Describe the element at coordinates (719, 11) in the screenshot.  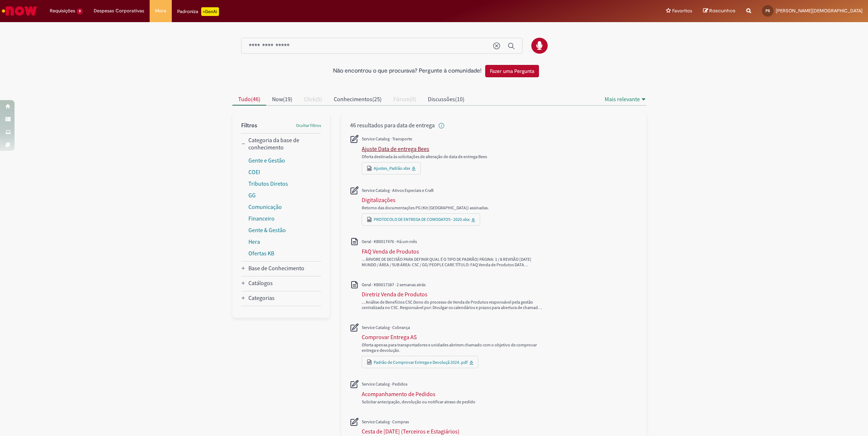
I see `a: Rascunhos` at that location.